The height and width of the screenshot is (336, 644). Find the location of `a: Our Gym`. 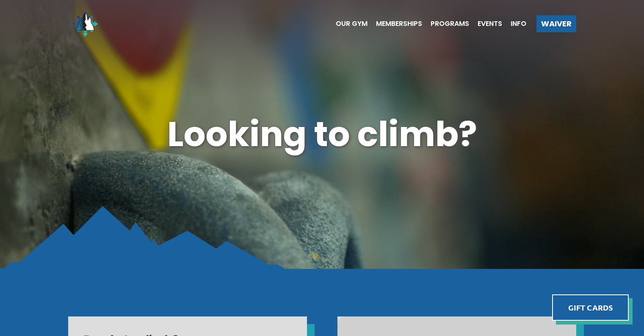

a: Our Gym is located at coordinates (347, 23).